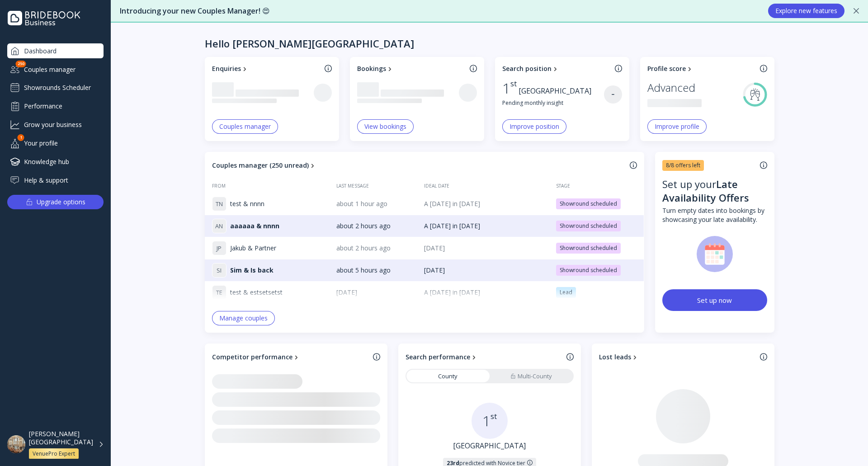 The image size is (868, 466). What do you see at coordinates (714, 192) in the screenshot?
I see `div: Set up your` at bounding box center [714, 192].